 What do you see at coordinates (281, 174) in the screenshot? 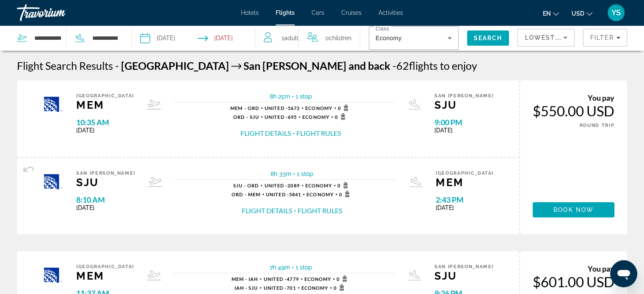
I see `span: 8h 33m` at bounding box center [281, 174].